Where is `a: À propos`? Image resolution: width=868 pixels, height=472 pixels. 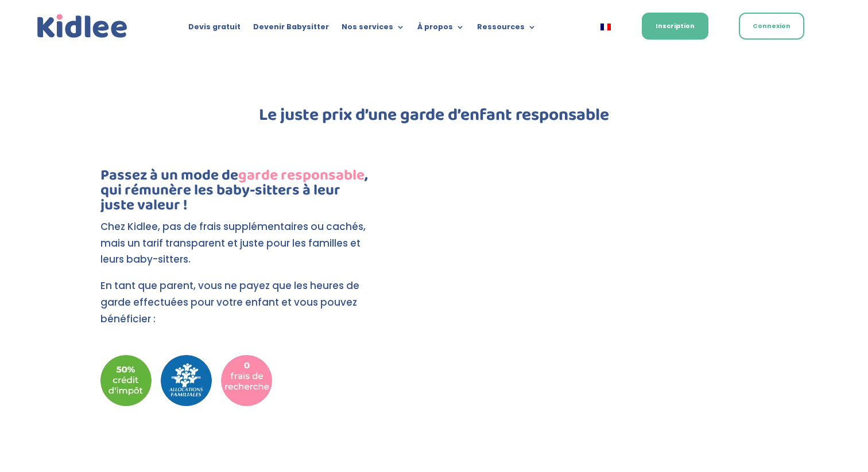
a: À propos is located at coordinates (441, 29).